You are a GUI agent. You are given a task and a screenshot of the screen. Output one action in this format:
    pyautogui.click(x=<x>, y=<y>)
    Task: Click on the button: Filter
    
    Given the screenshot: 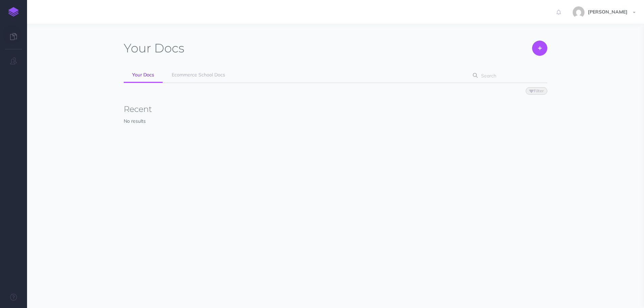 What is the action you would take?
    pyautogui.click(x=537, y=91)
    